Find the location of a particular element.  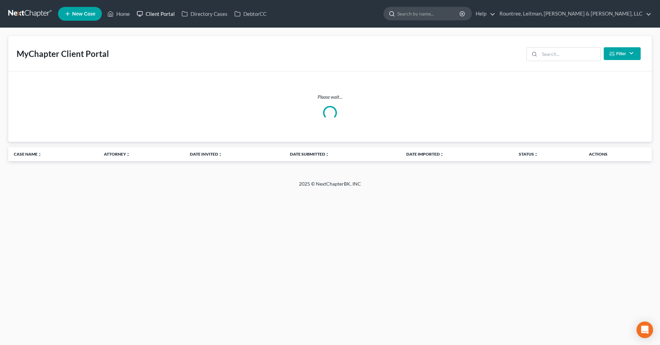

a: Client Portal is located at coordinates (156, 14).